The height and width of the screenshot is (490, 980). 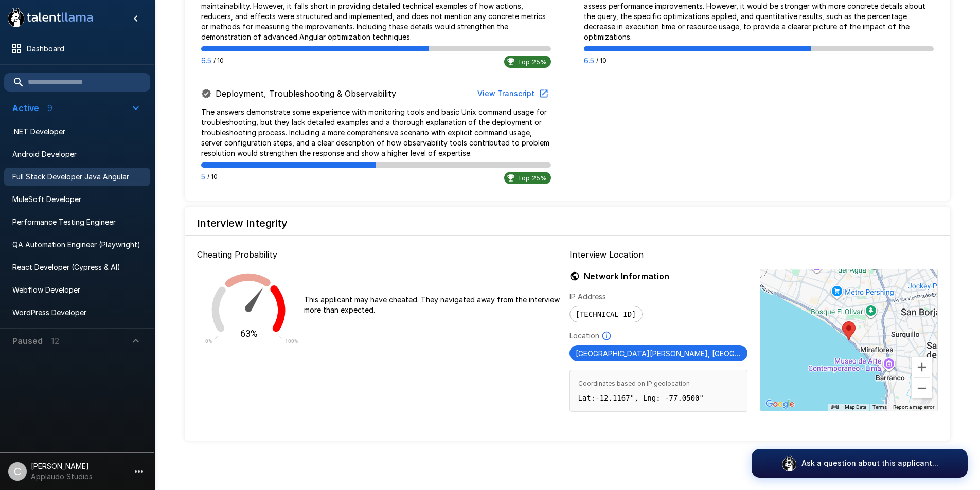 I want to click on span: Coordinates based on IP geolocation, so click(x=658, y=384).